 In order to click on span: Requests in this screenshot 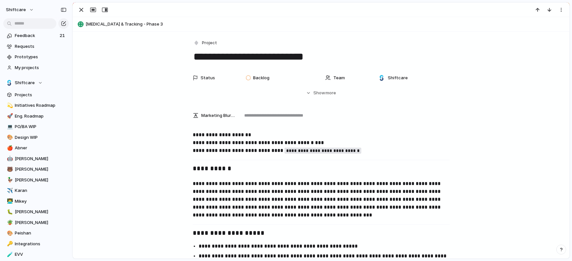, I will do `click(41, 47)`.